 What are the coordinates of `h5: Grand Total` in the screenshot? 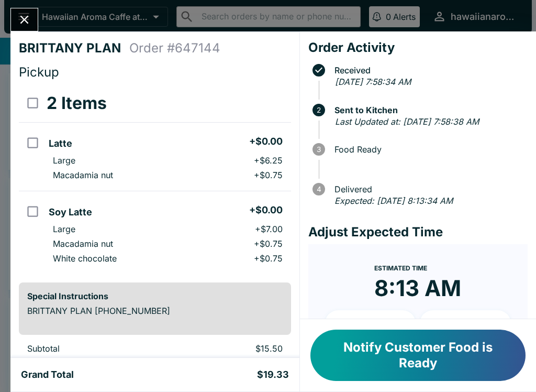 It's located at (47, 375).